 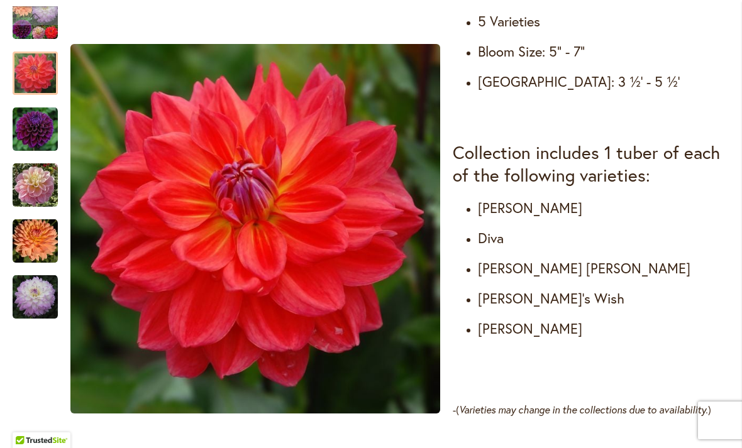 I want to click on div: Previous, so click(x=35, y=16).